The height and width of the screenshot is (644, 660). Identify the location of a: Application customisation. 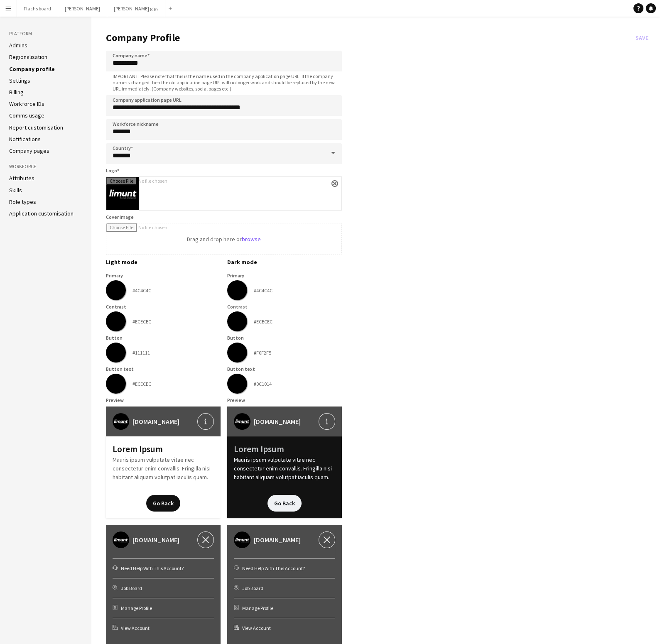
(41, 214).